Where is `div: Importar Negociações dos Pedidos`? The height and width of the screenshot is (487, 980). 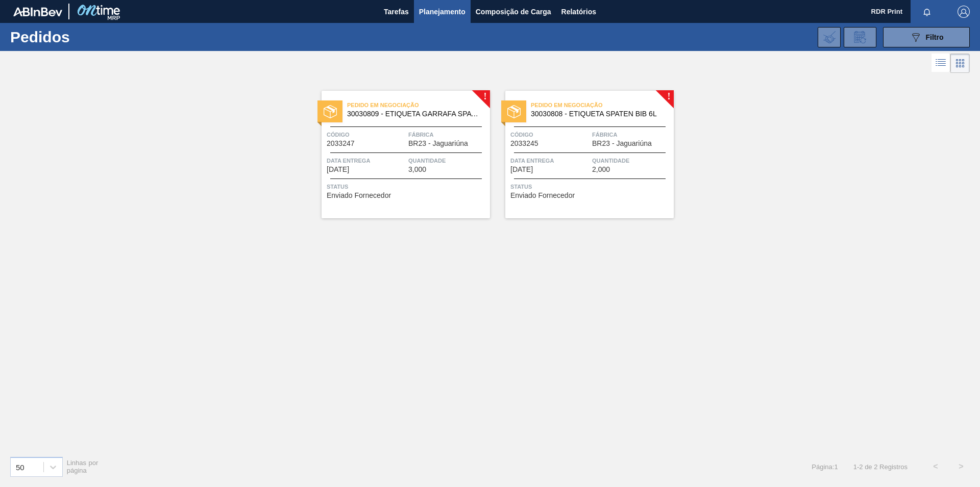
div: Importar Negociações dos Pedidos is located at coordinates (829, 37).